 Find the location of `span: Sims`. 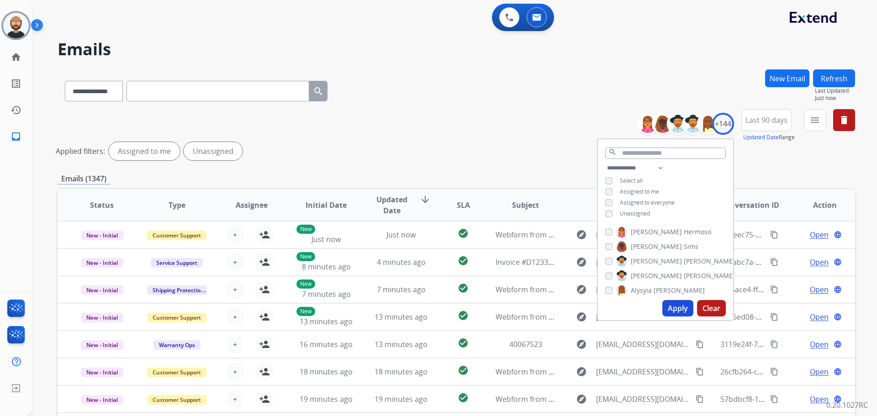

span: Sims is located at coordinates (691, 247).